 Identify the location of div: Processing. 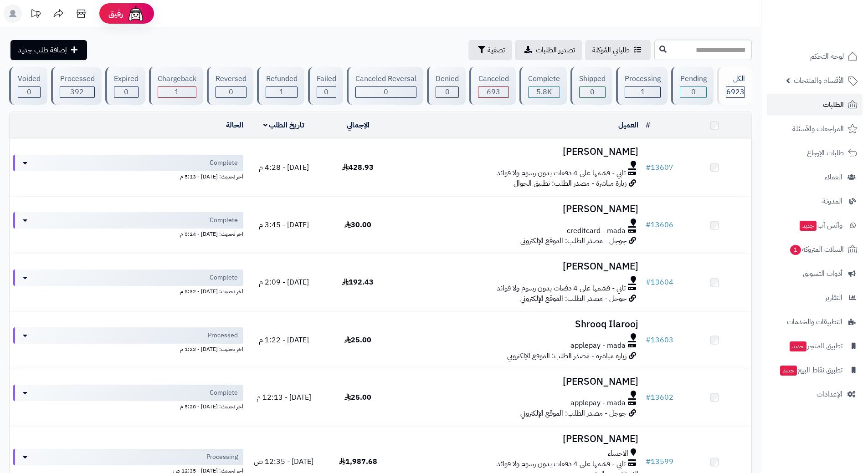
(643, 79).